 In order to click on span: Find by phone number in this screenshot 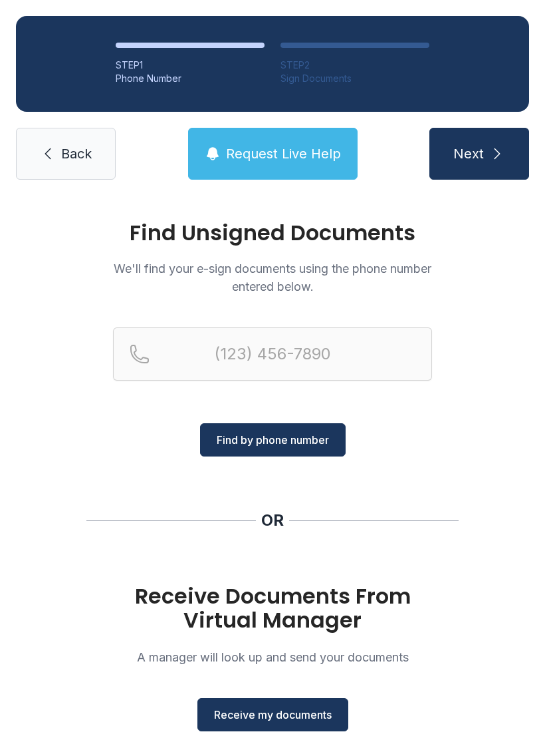, I will do `click(272, 440)`.